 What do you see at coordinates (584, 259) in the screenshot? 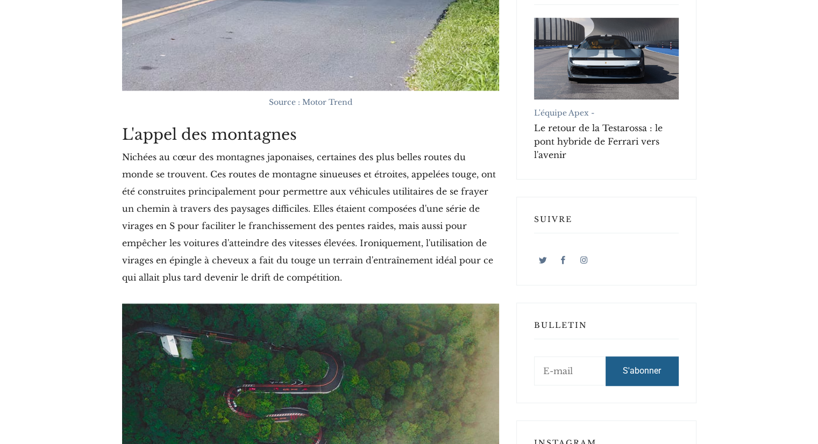
I see `a: Instagram` at bounding box center [584, 259].